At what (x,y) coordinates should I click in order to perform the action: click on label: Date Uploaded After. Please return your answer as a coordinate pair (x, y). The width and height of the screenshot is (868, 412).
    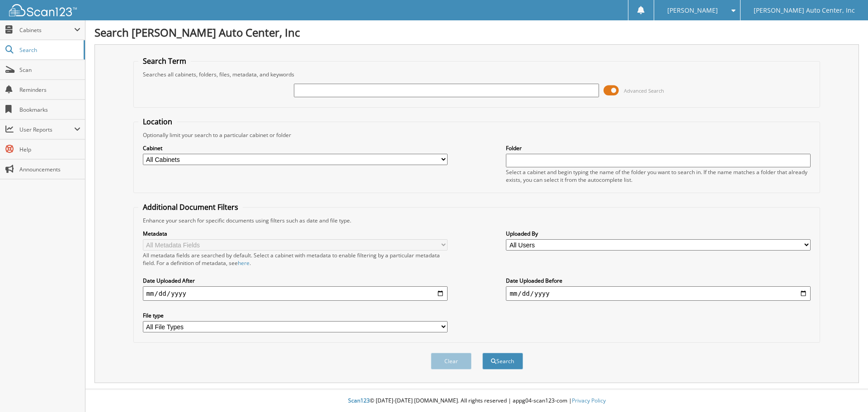
    Looking at the image, I should click on (295, 281).